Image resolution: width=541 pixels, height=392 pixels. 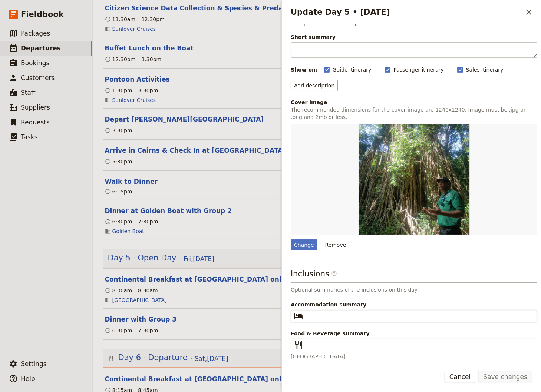 I want to click on span: Fieldbook, so click(x=42, y=14).